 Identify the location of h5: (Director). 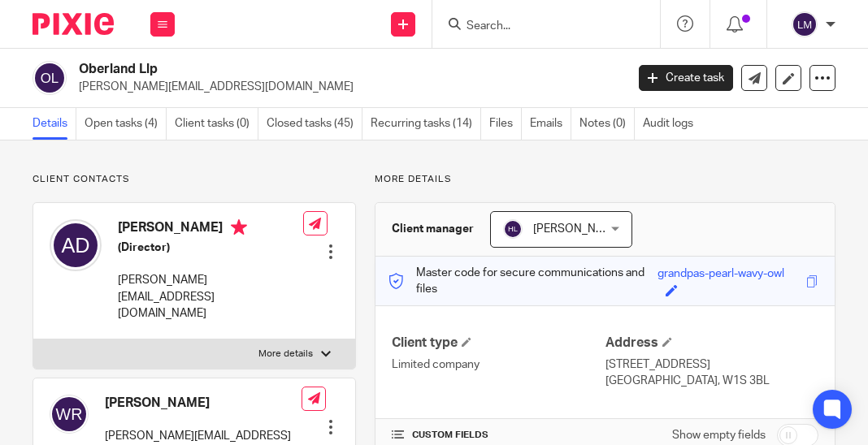
(211, 248).